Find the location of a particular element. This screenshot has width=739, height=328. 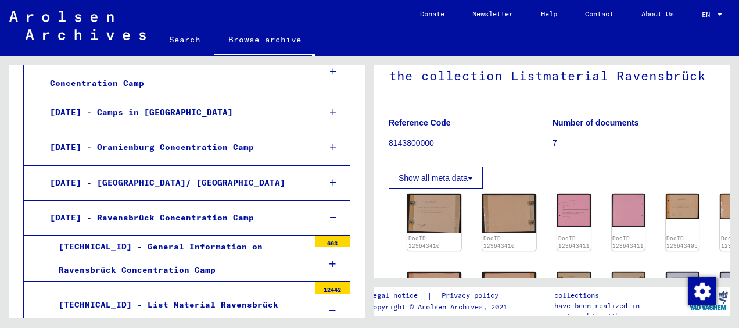

a: Search is located at coordinates (185, 39).